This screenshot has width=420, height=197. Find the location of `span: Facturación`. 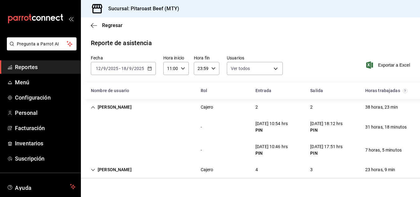

span: Facturación is located at coordinates (45, 128).